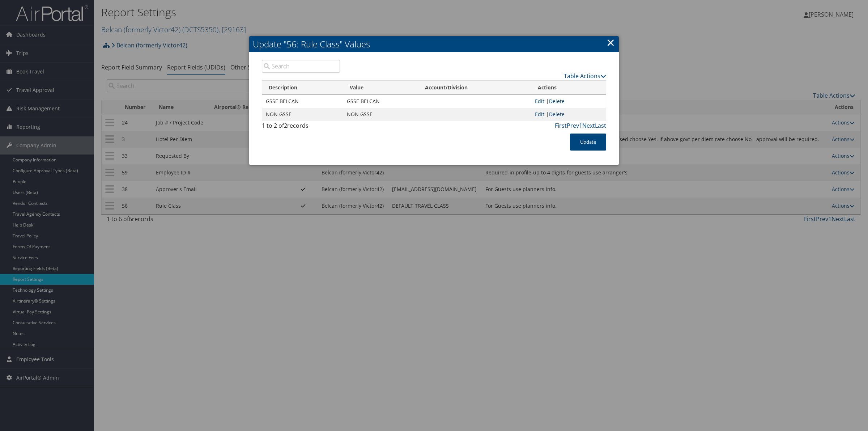 The image size is (868, 431). I want to click on a: Prev, so click(573, 126).